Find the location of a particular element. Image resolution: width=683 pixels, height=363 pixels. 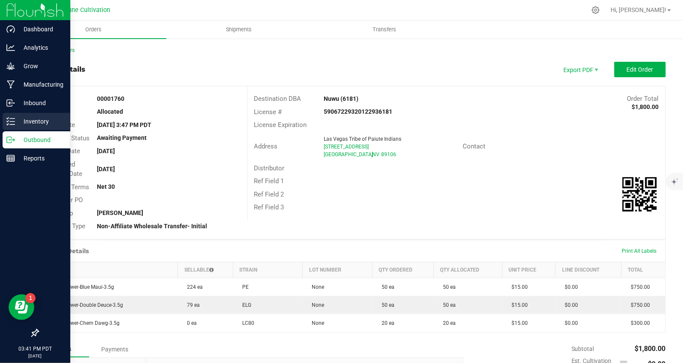

span: Las Vegas Tribe of Paiute Indians is located at coordinates (363, 139).